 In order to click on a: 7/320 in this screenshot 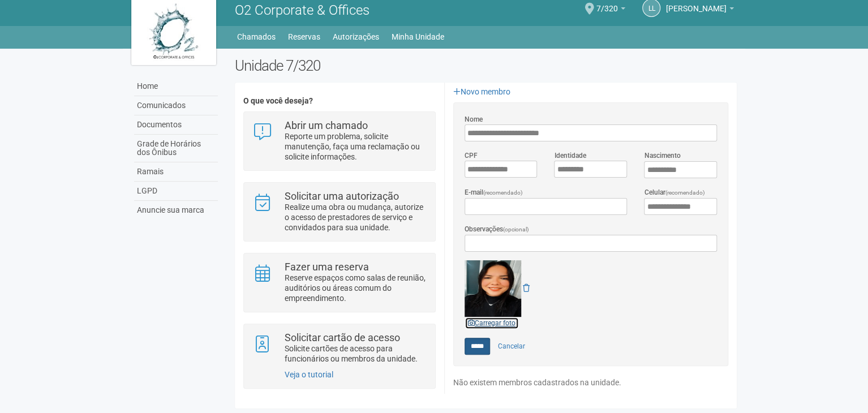, I will do `click(610, 10)`.